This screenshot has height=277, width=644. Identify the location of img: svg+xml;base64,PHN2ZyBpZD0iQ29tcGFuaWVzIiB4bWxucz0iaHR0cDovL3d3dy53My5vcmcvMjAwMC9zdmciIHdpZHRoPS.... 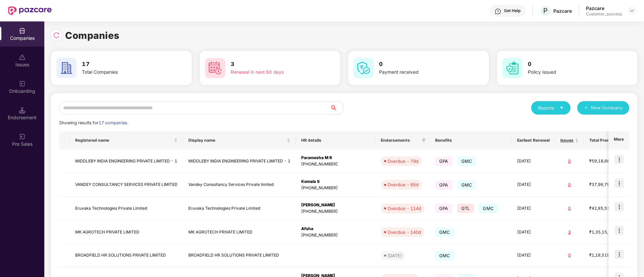
(23, 31).